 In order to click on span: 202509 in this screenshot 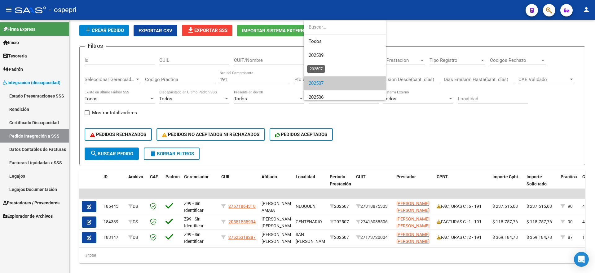, I will do `click(316, 55)`.